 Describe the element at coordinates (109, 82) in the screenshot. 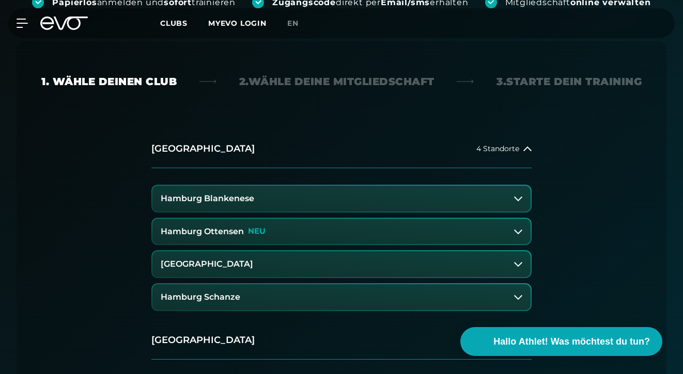

I see `div: 1. Wähle deinen Club` at that location.